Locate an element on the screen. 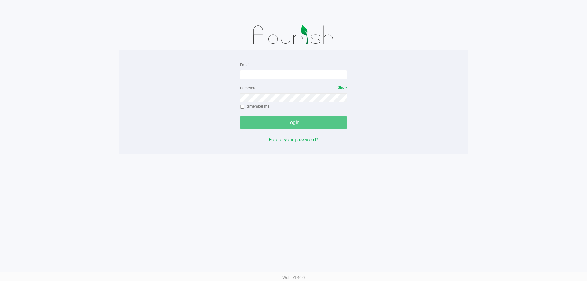 This screenshot has height=281, width=587. label: Remember me is located at coordinates (255, 106).